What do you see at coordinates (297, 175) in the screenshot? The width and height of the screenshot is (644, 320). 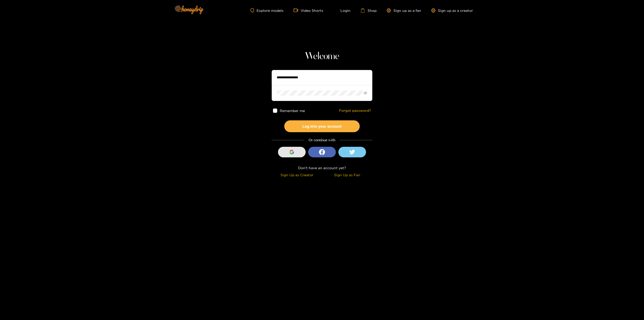 I see `div: Sign Up as Creator` at bounding box center [297, 175].